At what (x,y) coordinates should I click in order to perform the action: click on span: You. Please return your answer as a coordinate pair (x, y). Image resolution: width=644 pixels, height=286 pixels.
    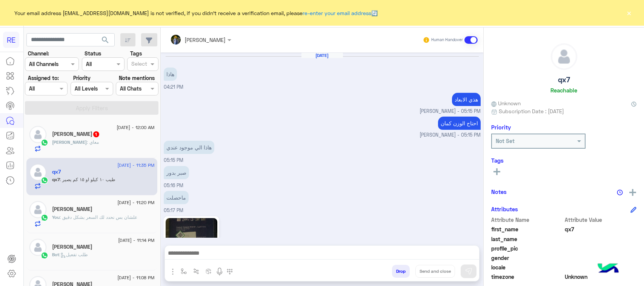
    Looking at the image, I should click on (56, 217).